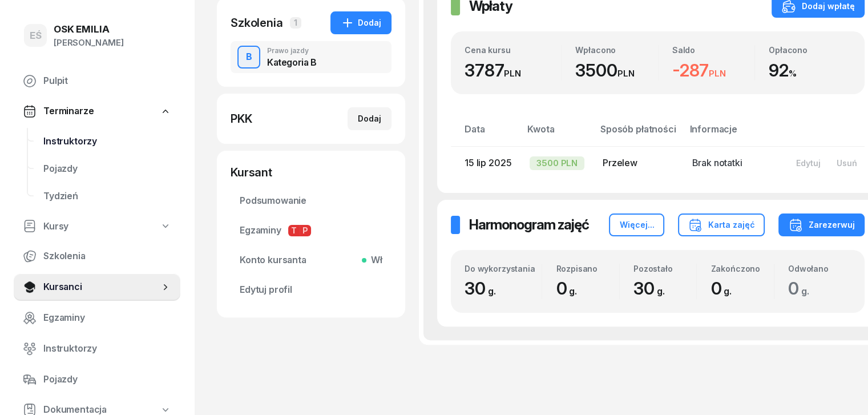  I want to click on div: Przelew, so click(638, 163).